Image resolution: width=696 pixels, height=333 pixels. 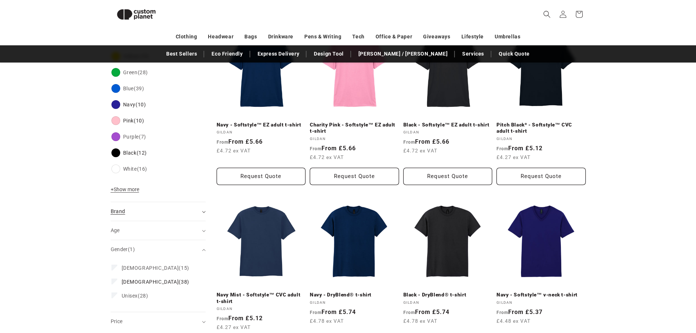 What do you see at coordinates (278, 54) in the screenshot?
I see `a: Express Delivery` at bounding box center [278, 54].